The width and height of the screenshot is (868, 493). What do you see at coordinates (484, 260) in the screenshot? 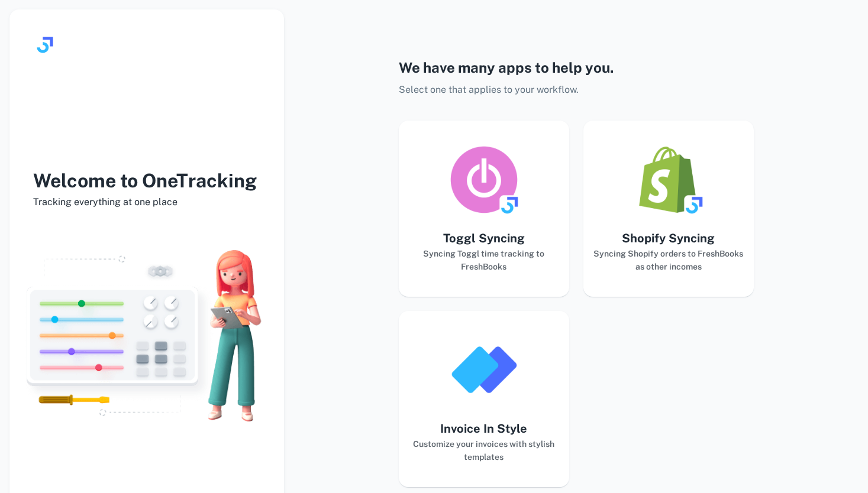
I see `h6: Syncing Toggl time tracking to FreshBooks` at bounding box center [484, 260].